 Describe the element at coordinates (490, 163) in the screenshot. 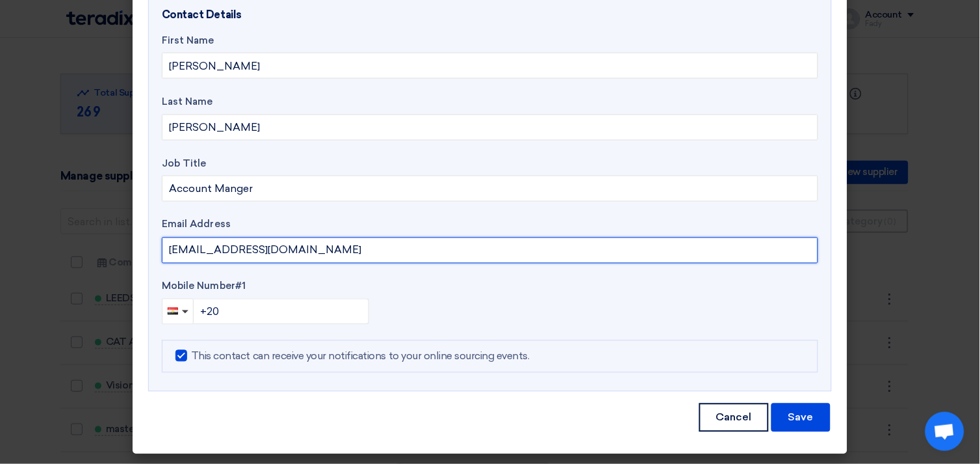

I see `label: Job Title` at that location.